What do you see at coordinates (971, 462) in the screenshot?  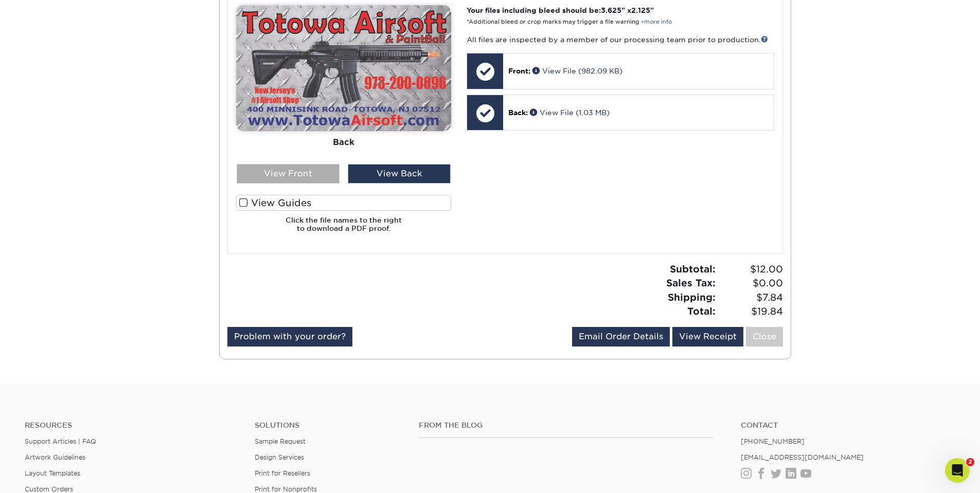 I see `span: 2` at bounding box center [971, 462].